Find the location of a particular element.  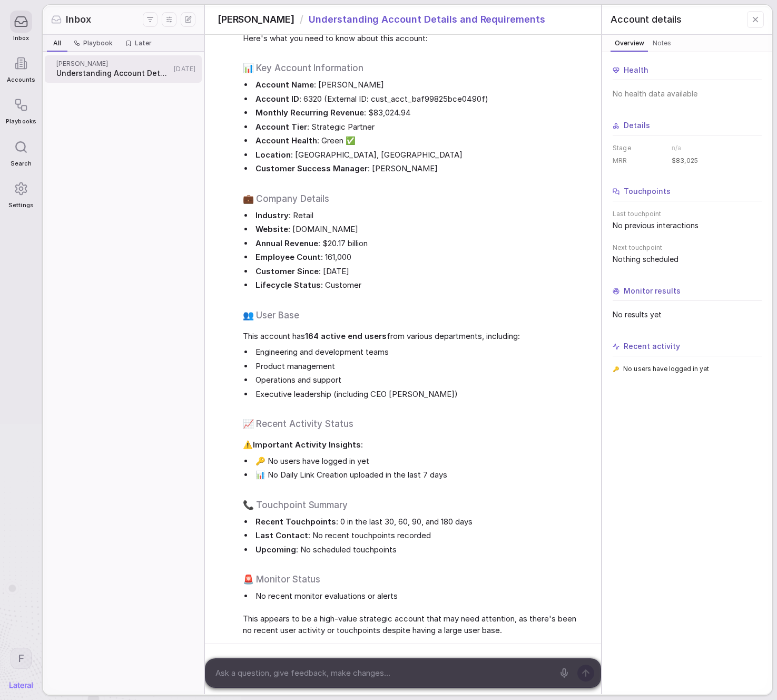

li: Engineering and development teams is located at coordinates (419, 352).